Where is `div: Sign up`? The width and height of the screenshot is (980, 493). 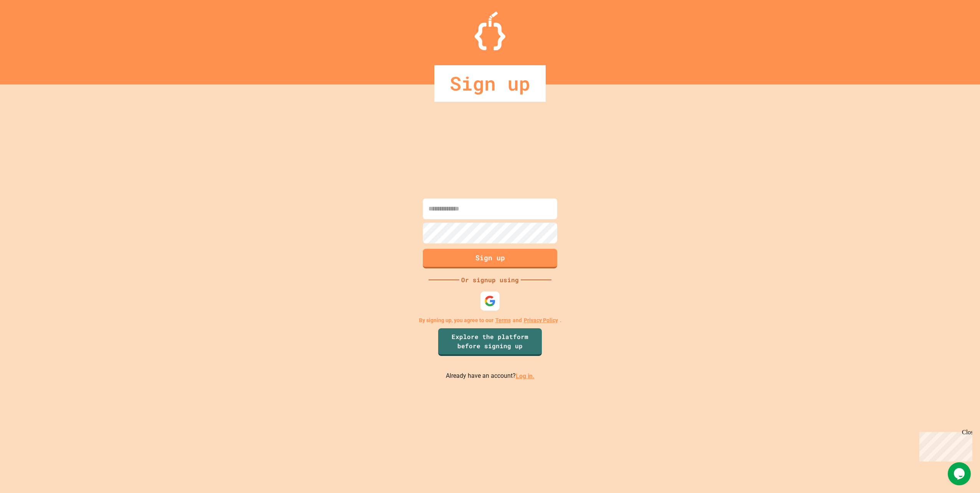 div: Sign up is located at coordinates (490, 84).